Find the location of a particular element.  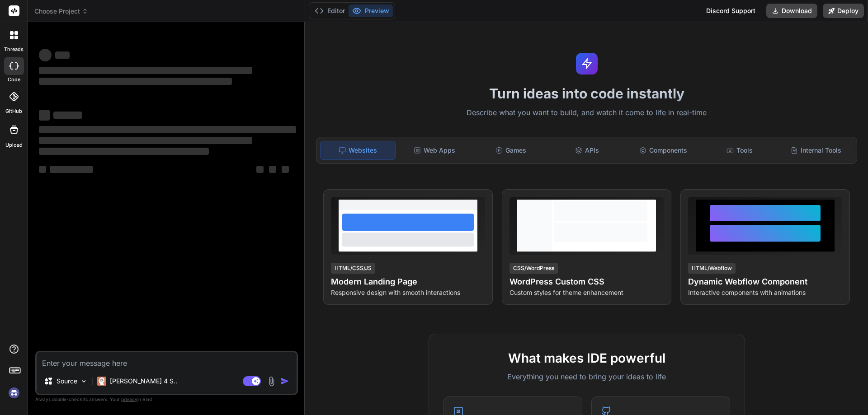

img: Pick Models is located at coordinates (84, 381).